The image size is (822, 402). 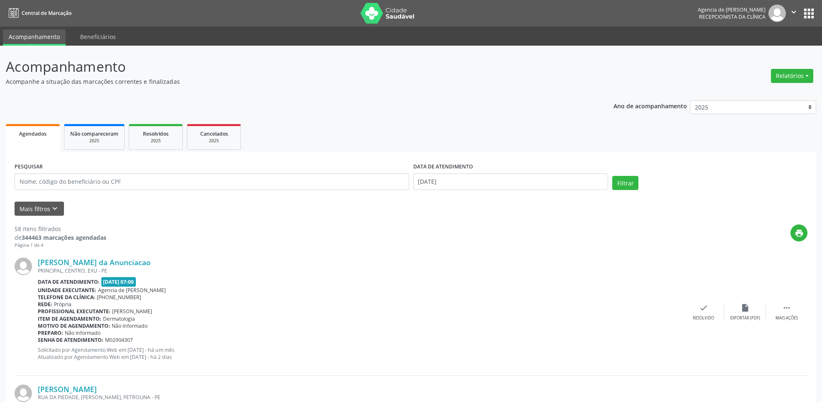 What do you see at coordinates (212, 182) in the screenshot?
I see `input: Nome, código do beneficiário ou CPF` at bounding box center [212, 182].